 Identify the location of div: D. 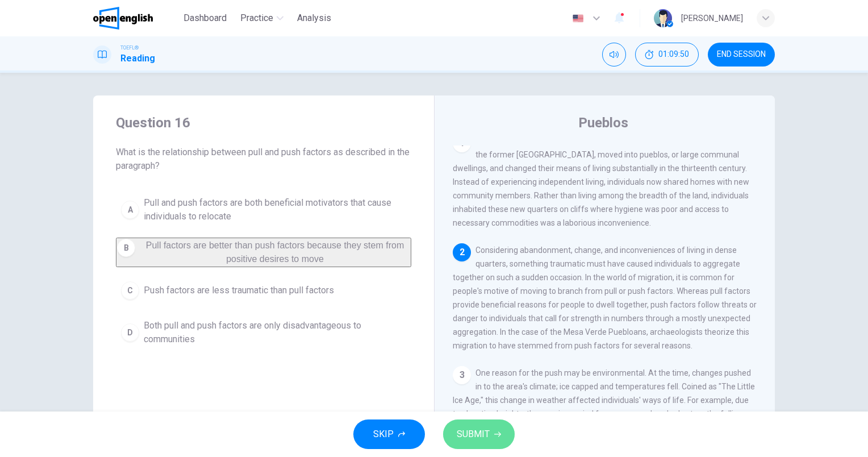
(130, 333).